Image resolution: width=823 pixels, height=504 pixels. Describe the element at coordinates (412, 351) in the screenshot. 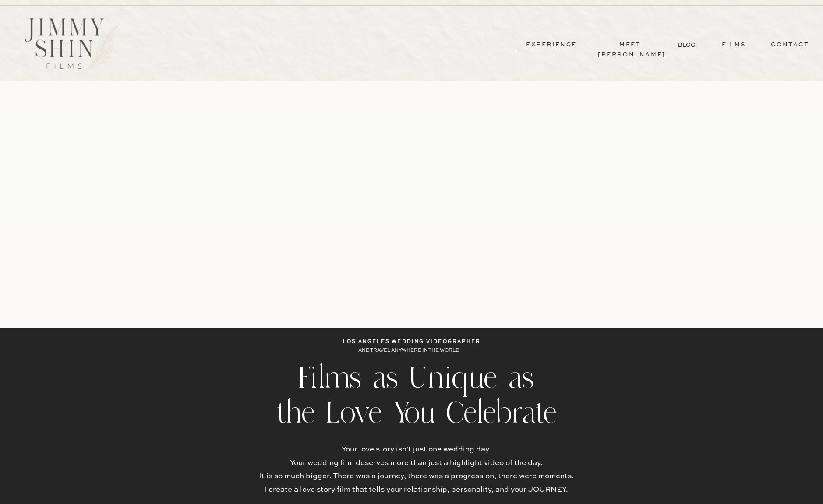

I see `p: AND TRAVEL ANYWHERE IN THE WORLD` at that location.